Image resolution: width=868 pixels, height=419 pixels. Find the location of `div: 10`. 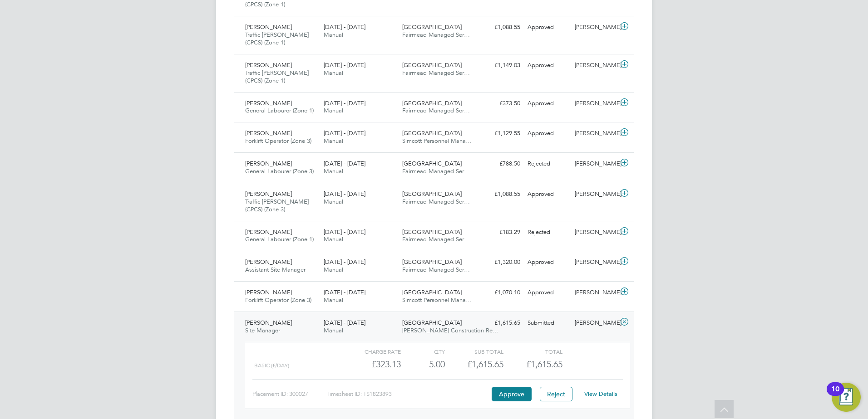

div: 10 is located at coordinates (836, 395).